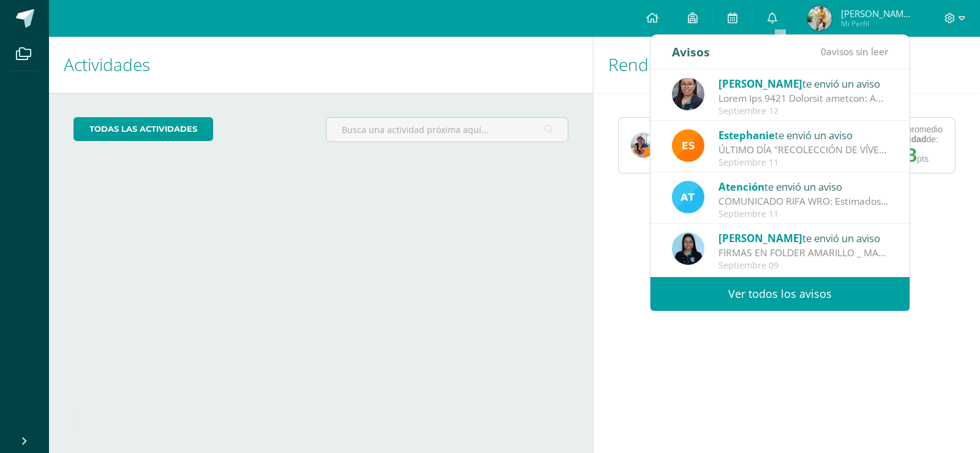 This screenshot has width=980, height=453. I want to click on img: 4ba0fbdb24318f1bbd103ebd070f4524.png, so click(688, 146).